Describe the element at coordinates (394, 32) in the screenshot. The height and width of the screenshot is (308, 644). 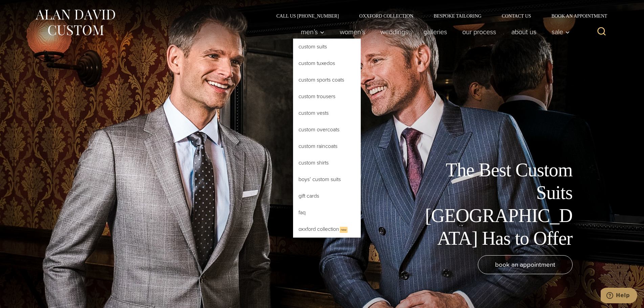
I see `a: weddings` at that location.